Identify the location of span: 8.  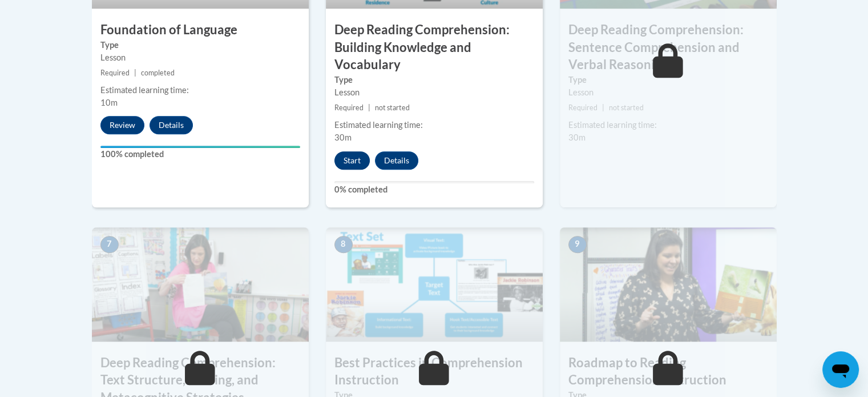
(344, 245).